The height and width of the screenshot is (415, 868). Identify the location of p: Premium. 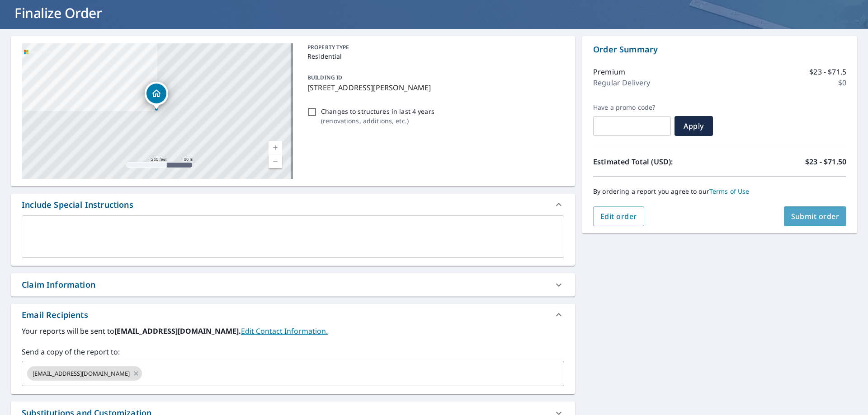
(608, 72).